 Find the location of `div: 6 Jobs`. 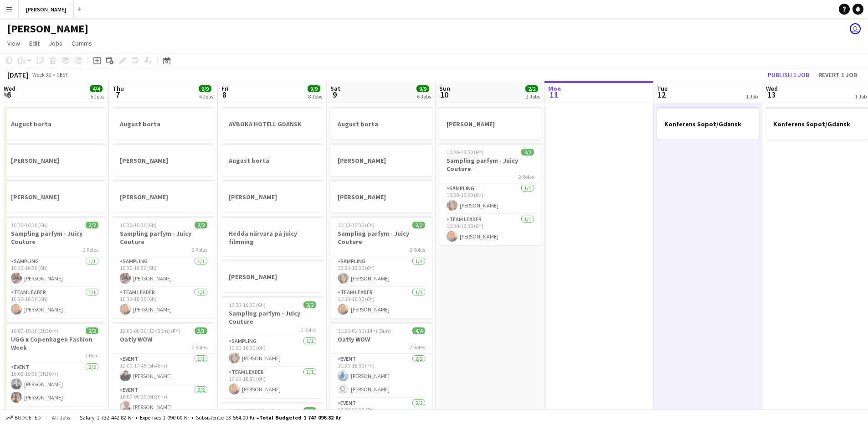

div: 6 Jobs is located at coordinates (424, 96).